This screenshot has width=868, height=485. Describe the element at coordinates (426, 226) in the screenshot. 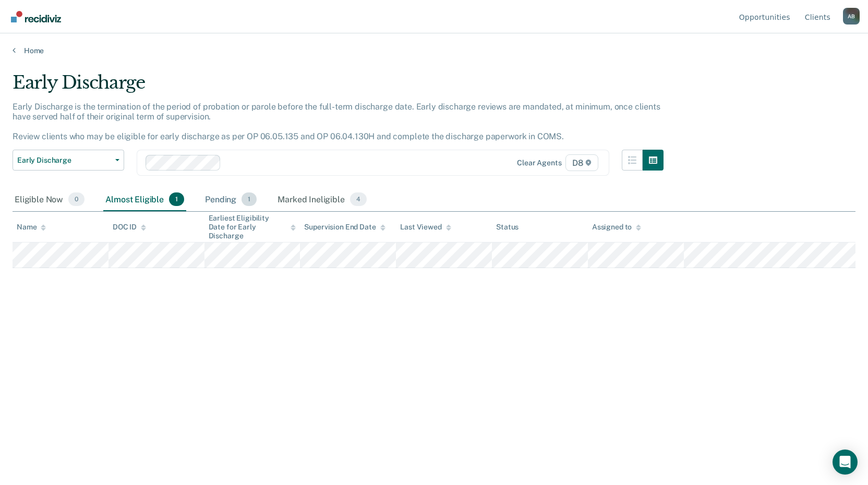

I see `div: Last Viewed` at that location.